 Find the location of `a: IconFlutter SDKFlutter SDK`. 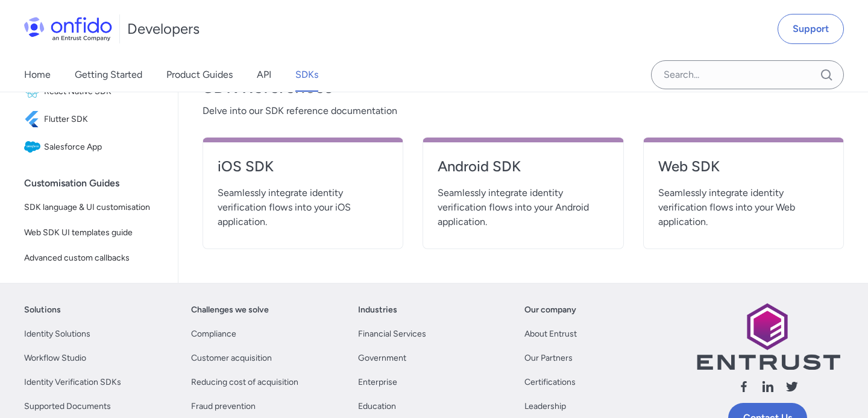

a: IconFlutter SDKFlutter SDK is located at coordinates (94, 119).